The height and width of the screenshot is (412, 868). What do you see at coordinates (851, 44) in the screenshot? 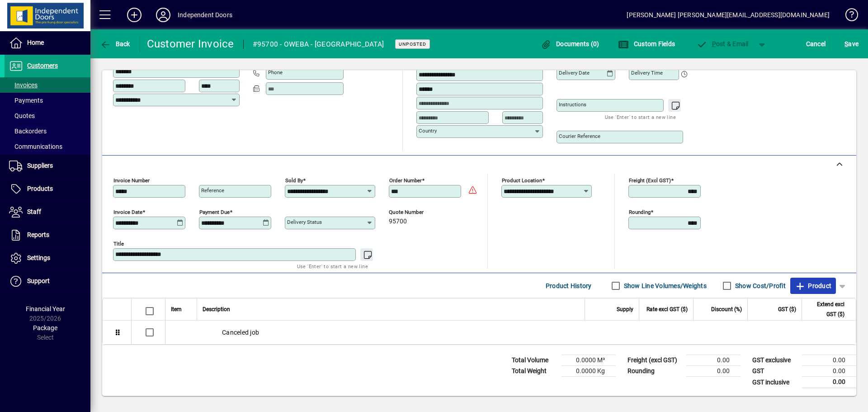
I see `button: Save` at bounding box center [851, 44].